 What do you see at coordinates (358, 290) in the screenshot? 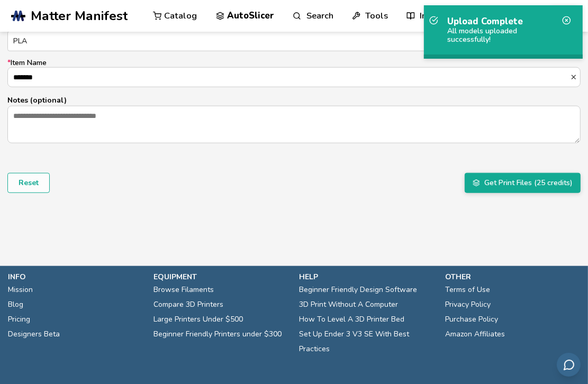
I see `a: Beginner Friendly Design Software` at bounding box center [358, 290].